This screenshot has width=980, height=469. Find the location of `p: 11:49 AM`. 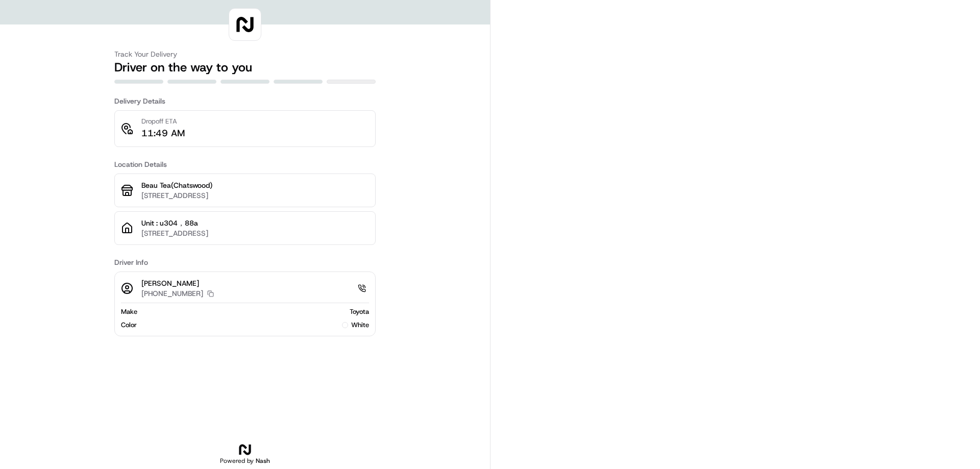

p: 11:49 AM is located at coordinates (163, 133).